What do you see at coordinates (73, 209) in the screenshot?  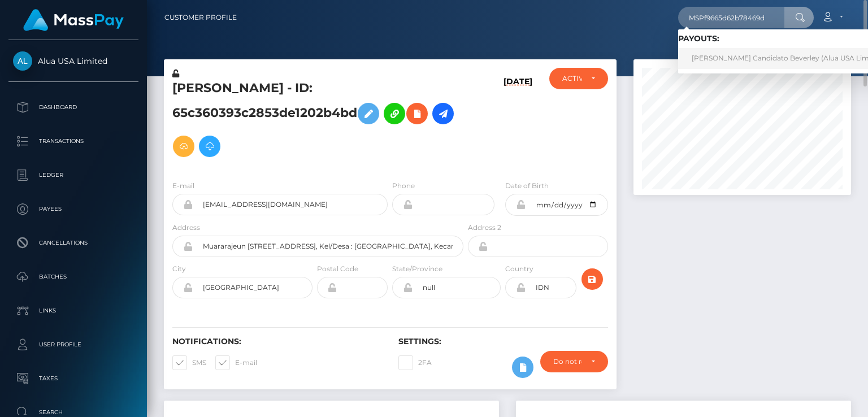 I see `p: Payees` at bounding box center [73, 209].